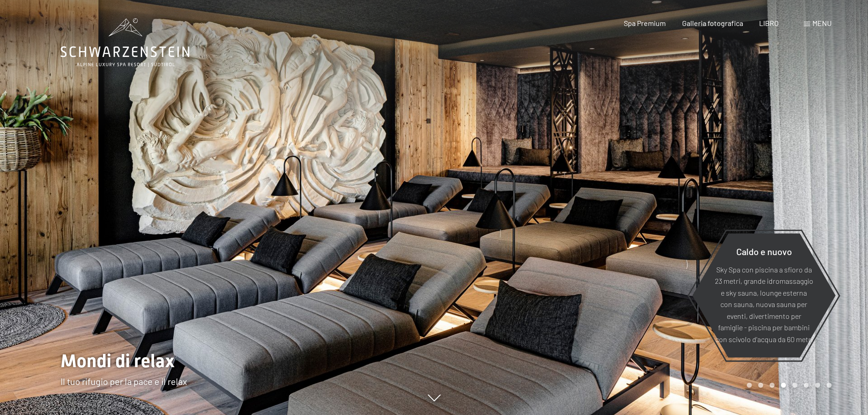  Describe the element at coordinates (769, 23) in the screenshot. I see `font: LIBRO` at that location.